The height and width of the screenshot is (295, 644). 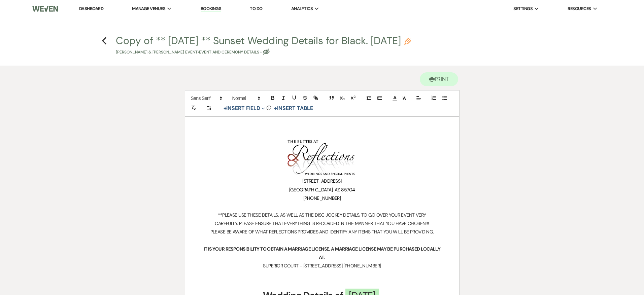 What do you see at coordinates (322, 223) in the screenshot?
I see `p: CAREFULLY. PLEASE ENSURE THAT EVERYTHING IS RECORDED IN THE MANNER THAT YOU HAVE CHOSEN!!!` at bounding box center [322, 223].